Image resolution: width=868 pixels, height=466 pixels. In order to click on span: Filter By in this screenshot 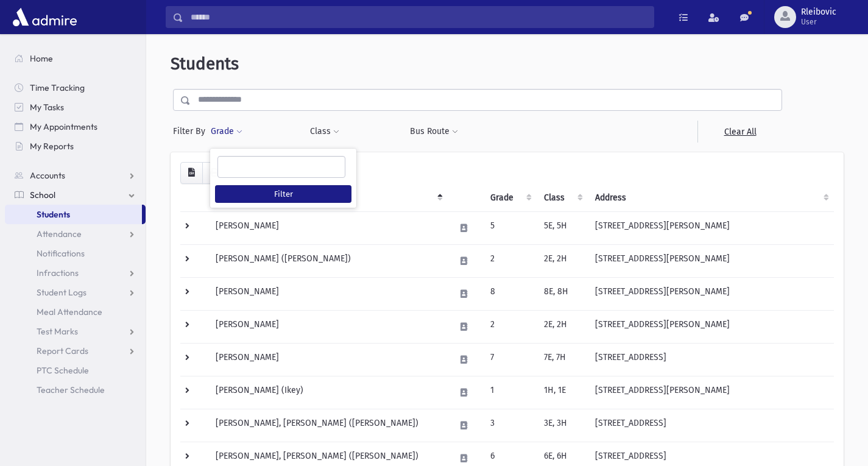, I will do `click(191, 131)`.